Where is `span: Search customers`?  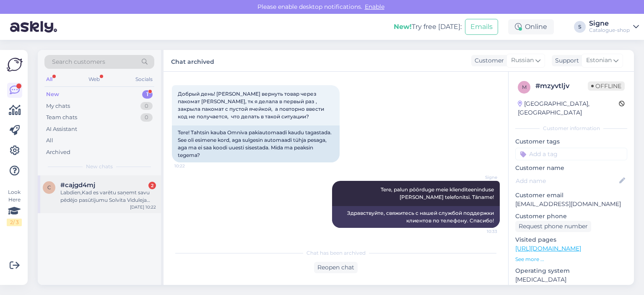
span: Search customers is located at coordinates (79, 62).